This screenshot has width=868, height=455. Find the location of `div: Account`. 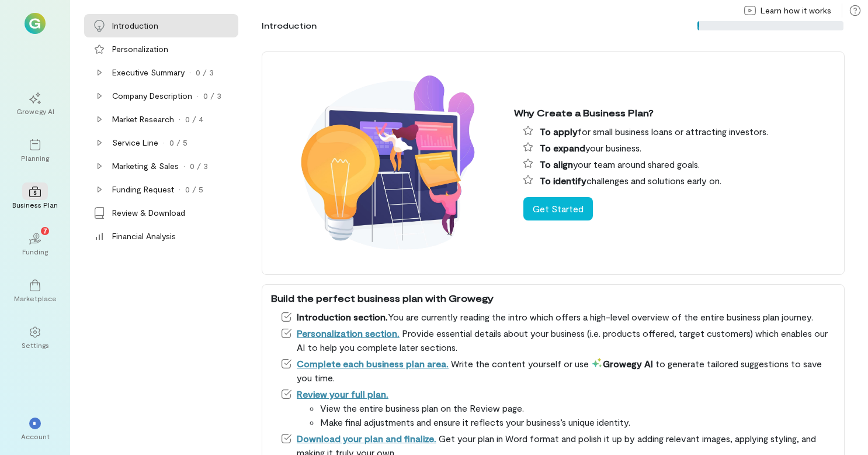

div: Account is located at coordinates (35, 436).